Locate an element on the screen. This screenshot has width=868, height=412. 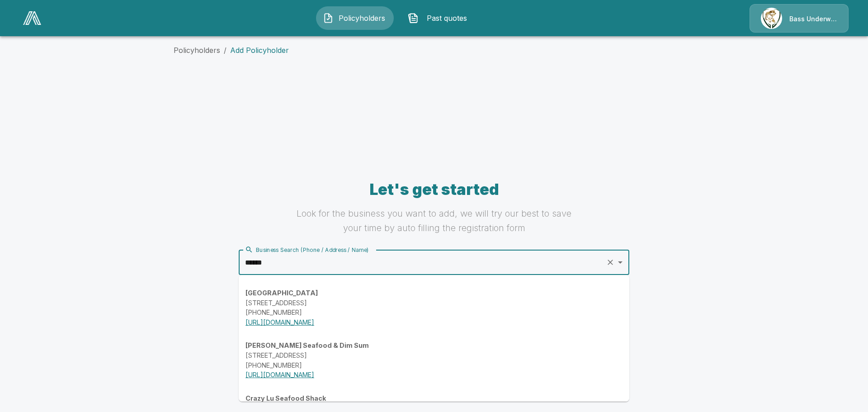
p: Add Policyholder is located at coordinates (260, 50).